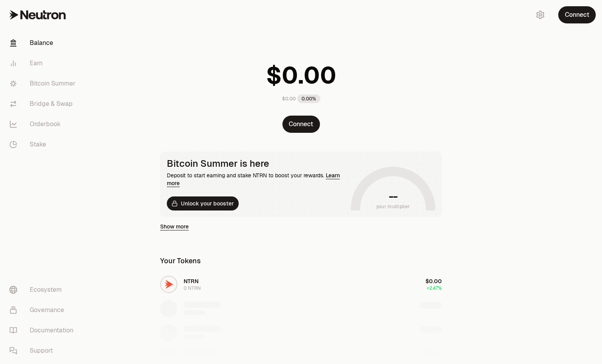 The width and height of the screenshot is (602, 364). Describe the element at coordinates (309, 99) in the screenshot. I see `div: 0.00%` at that location.